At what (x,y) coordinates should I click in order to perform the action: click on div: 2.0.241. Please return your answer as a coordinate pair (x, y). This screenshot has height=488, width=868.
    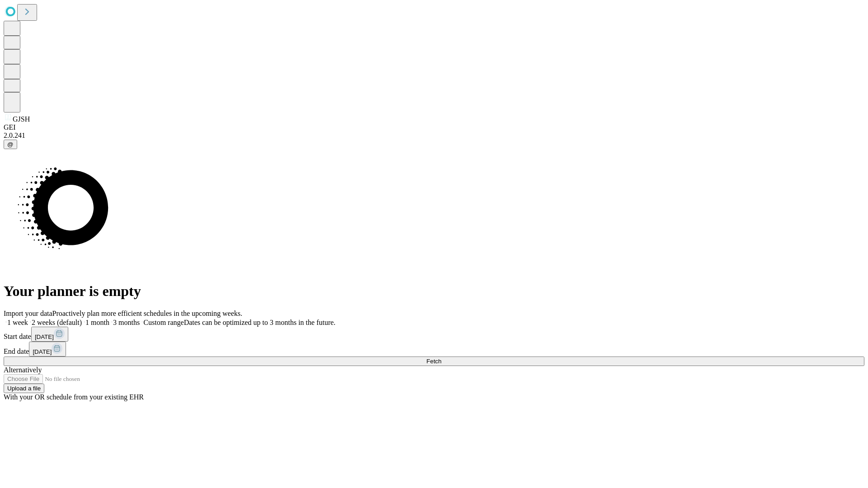
    Looking at the image, I should click on (434, 135).